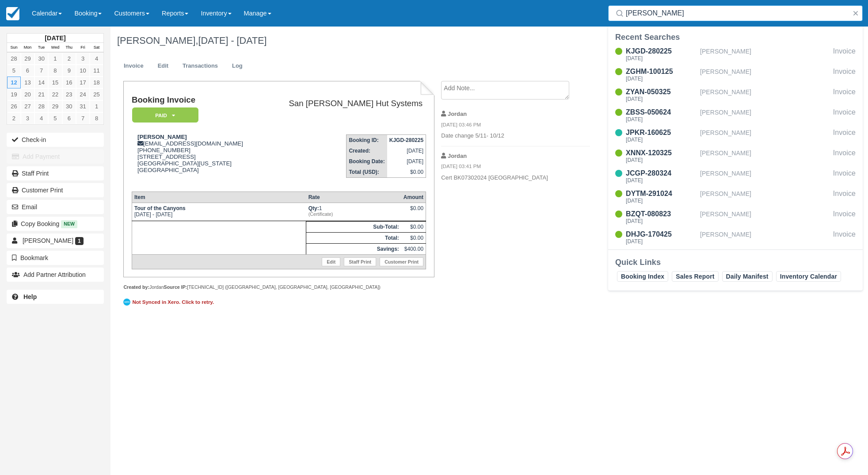 The width and height of the screenshot is (868, 475). Describe the element at coordinates (69, 94) in the screenshot. I see `a: 23` at that location.